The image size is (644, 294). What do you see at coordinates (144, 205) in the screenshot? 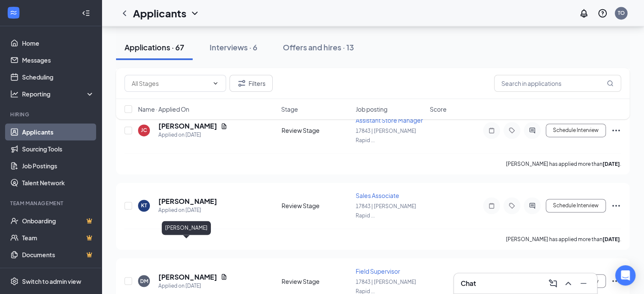
I see `div: KT` at bounding box center [144, 205].